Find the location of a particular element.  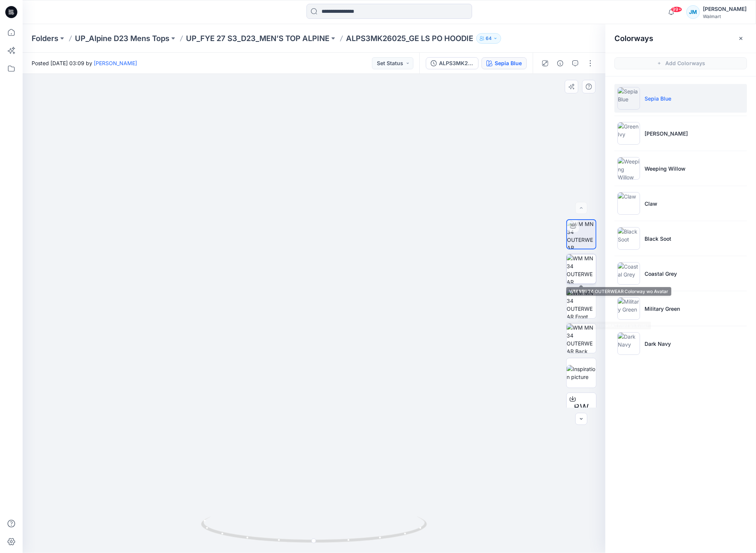

p: ALPS3MK26025_GE LS PO HOODIE is located at coordinates (410, 38).